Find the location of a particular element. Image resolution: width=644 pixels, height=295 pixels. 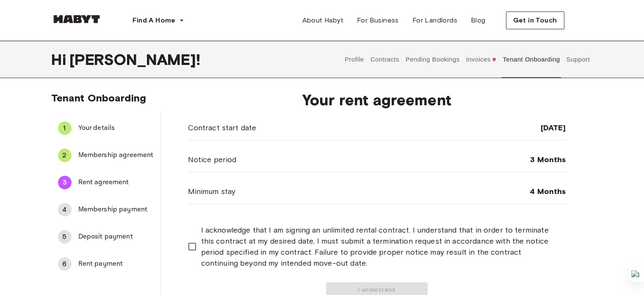

div: 1Your details is located at coordinates (106, 128).